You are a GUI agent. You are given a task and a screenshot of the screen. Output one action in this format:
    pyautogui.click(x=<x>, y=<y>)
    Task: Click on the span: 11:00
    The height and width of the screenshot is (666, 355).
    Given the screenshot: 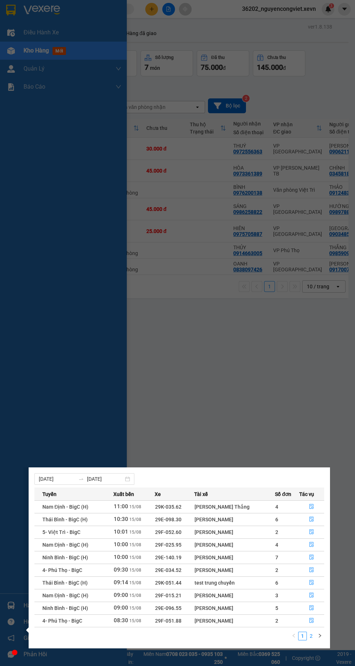 What is the action you would take?
    pyautogui.click(x=121, y=507)
    